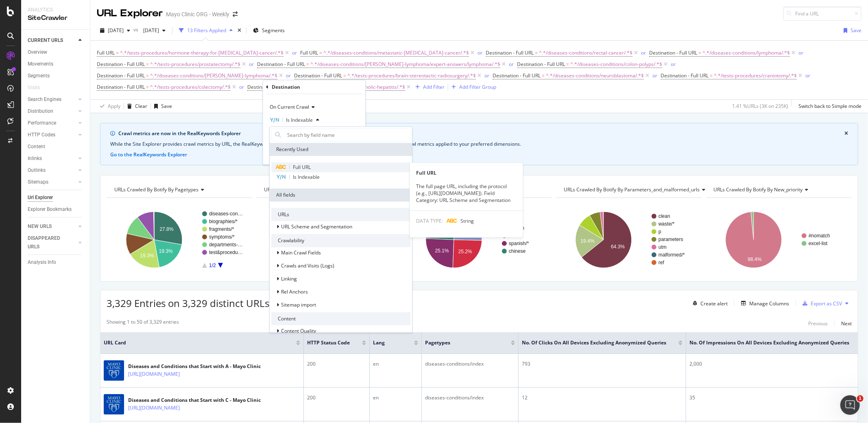 This screenshot has width=868, height=423. What do you see at coordinates (36, 146) in the screenshot?
I see `div: Content` at bounding box center [36, 146].